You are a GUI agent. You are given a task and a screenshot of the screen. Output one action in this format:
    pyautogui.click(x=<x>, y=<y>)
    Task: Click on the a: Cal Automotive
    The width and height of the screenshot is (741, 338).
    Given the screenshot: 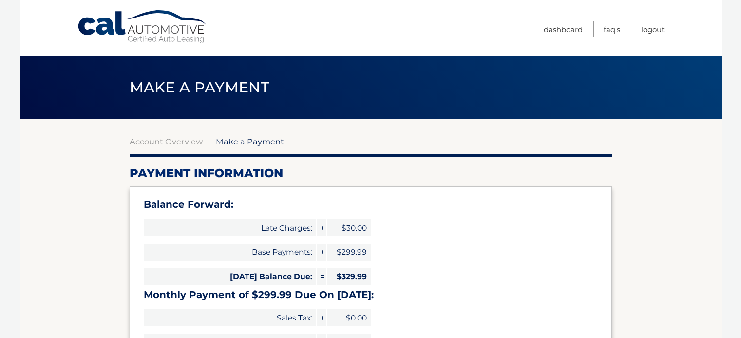 What is the action you would take?
    pyautogui.click(x=143, y=27)
    